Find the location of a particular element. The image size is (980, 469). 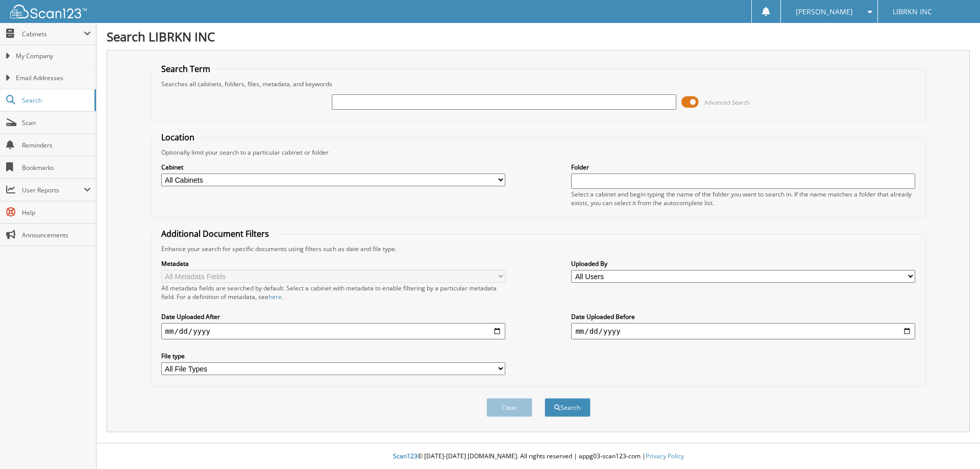

span: Scan123 is located at coordinates (405, 455).